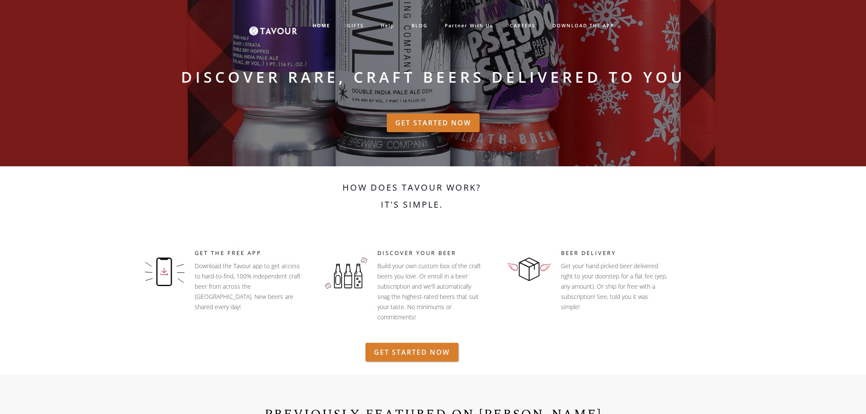 This screenshot has width=866, height=414. Describe the element at coordinates (355, 26) in the screenshot. I see `a: GIFTS` at that location.